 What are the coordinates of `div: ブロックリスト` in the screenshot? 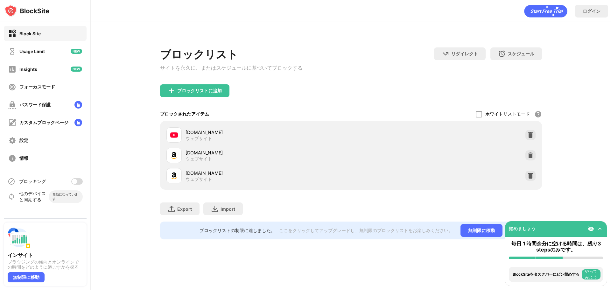 It's located at (231, 55).